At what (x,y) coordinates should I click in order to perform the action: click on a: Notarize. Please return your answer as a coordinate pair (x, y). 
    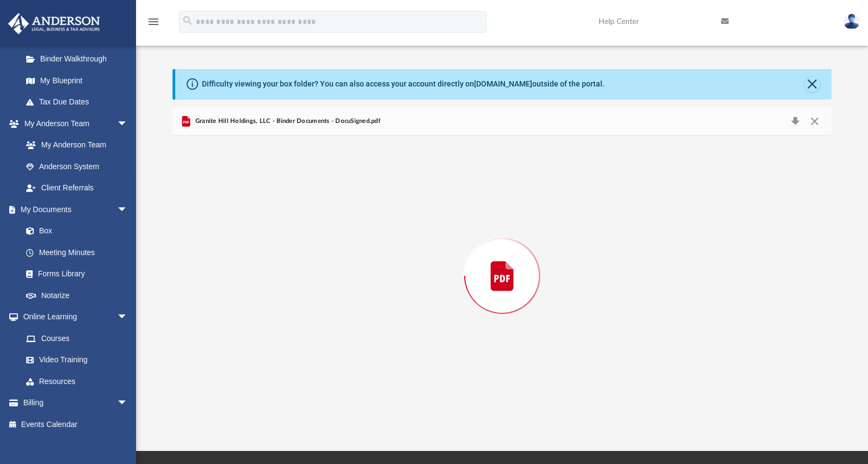
    Looking at the image, I should click on (77, 295).